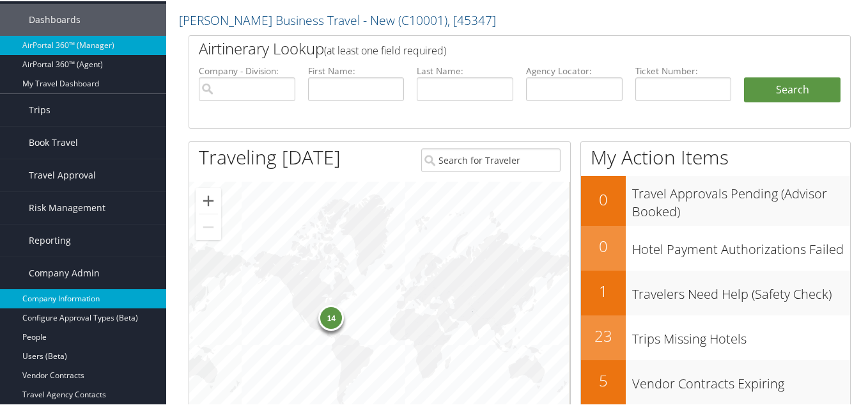 The height and width of the screenshot is (405, 868). I want to click on a: 23Trips Missing Hotels, so click(716, 336).